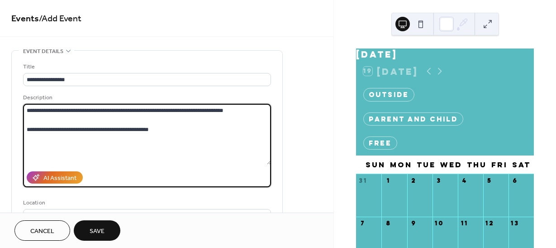 This screenshot has width=556, height=248. What do you see at coordinates (146, 97) in the screenshot?
I see `div: Description` at bounding box center [146, 97].